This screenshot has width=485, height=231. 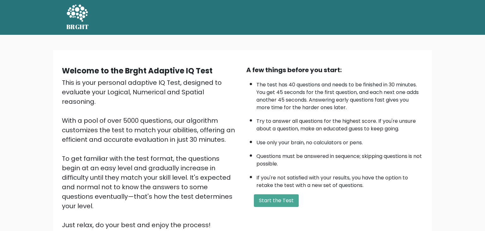 What do you see at coordinates (340, 158) in the screenshot?
I see `li: Questions must be answered in sequence; skipping questions is not possible.` at bounding box center [340, 158].